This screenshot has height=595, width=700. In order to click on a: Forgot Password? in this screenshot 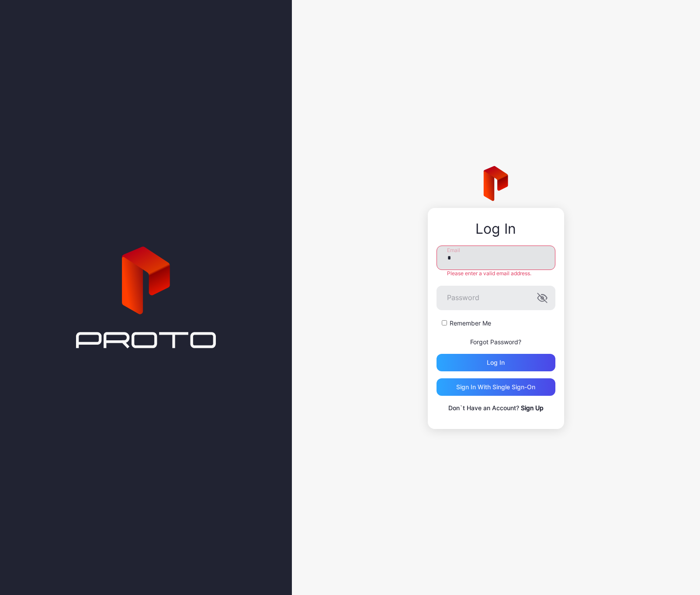, I will do `click(496, 342)`.